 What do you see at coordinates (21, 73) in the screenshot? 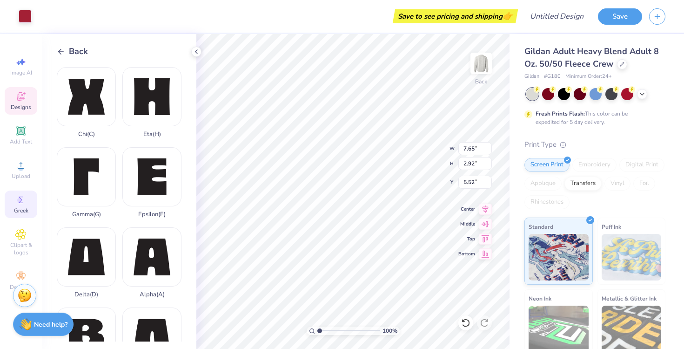
I see `span: Image AI` at bounding box center [21, 73].